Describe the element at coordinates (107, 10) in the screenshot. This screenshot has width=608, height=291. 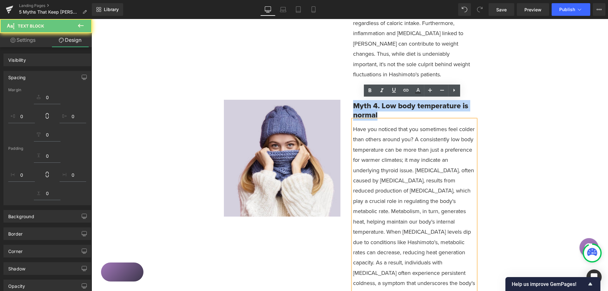
I see `a: New Library` at that location.